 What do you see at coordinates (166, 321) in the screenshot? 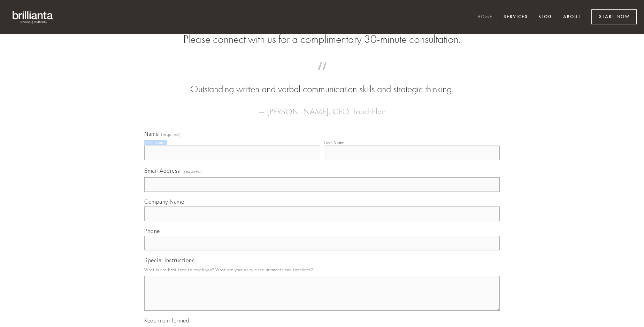
I see `span: Keep me informed` at bounding box center [166, 321].